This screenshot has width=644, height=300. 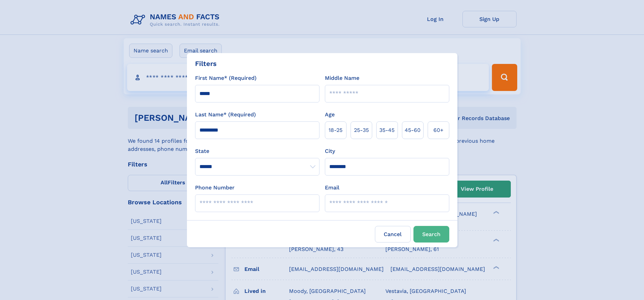 I want to click on label: City, so click(x=329, y=151).